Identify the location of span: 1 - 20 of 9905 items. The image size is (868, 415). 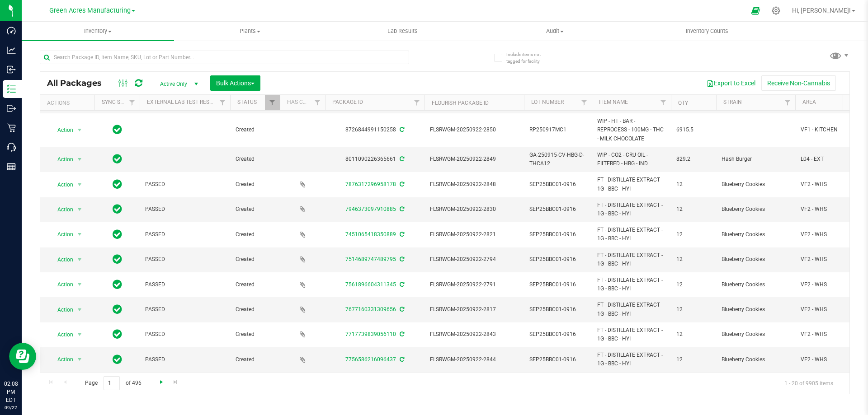
(809, 383).